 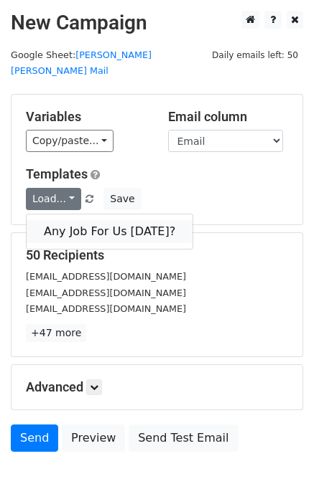 I want to click on div: Chat Widget, so click(x=278, y=455).